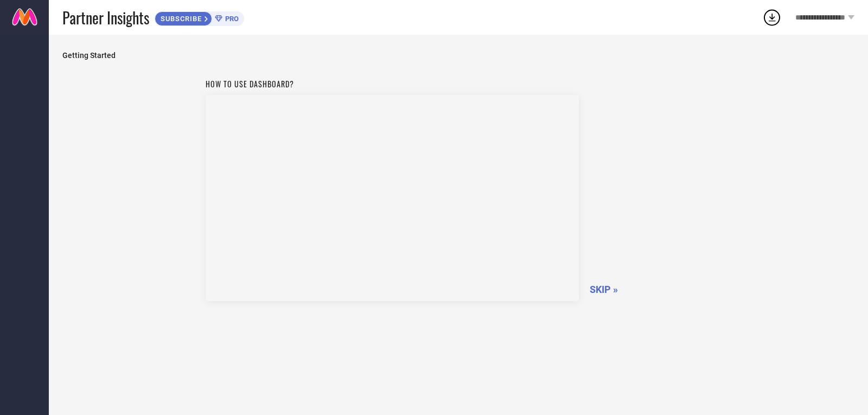  I want to click on span: SUBSCRIBE, so click(180, 19).